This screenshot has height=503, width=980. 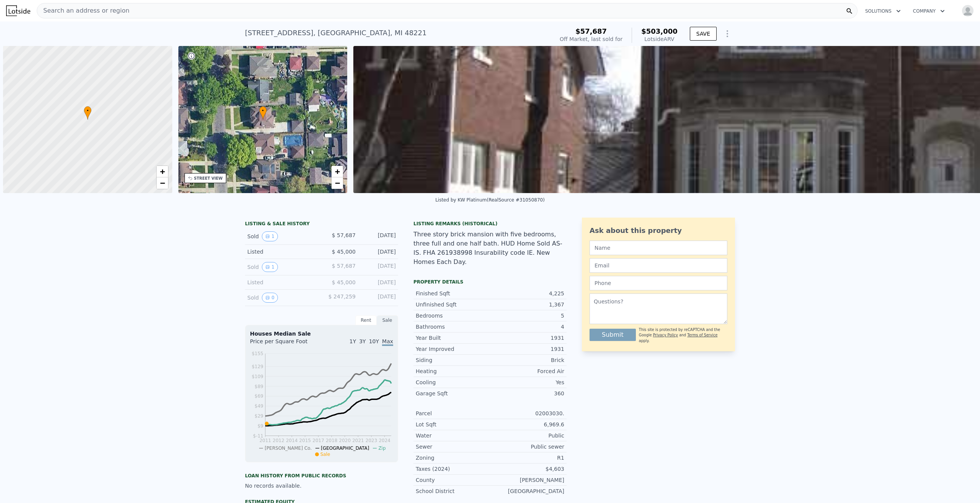 I want to click on tspan: $89, so click(x=259, y=386).